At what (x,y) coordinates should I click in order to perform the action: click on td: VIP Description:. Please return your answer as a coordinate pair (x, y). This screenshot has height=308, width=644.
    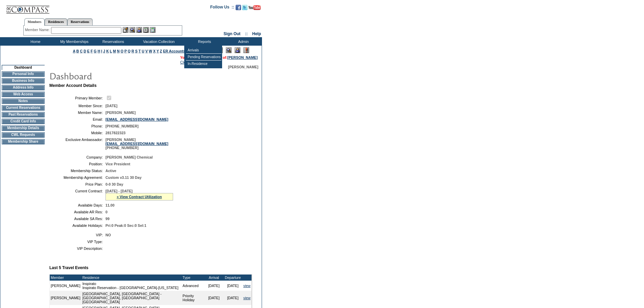
    Looking at the image, I should click on (77, 249).